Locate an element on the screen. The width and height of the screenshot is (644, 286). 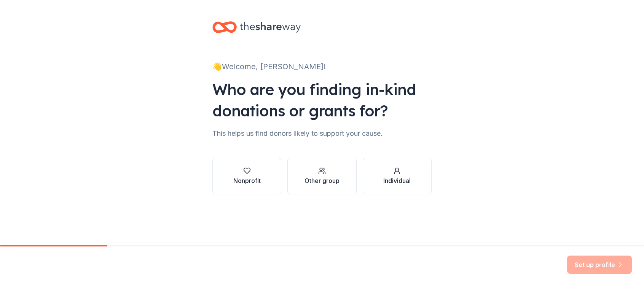
div: Other group is located at coordinates (322, 181).